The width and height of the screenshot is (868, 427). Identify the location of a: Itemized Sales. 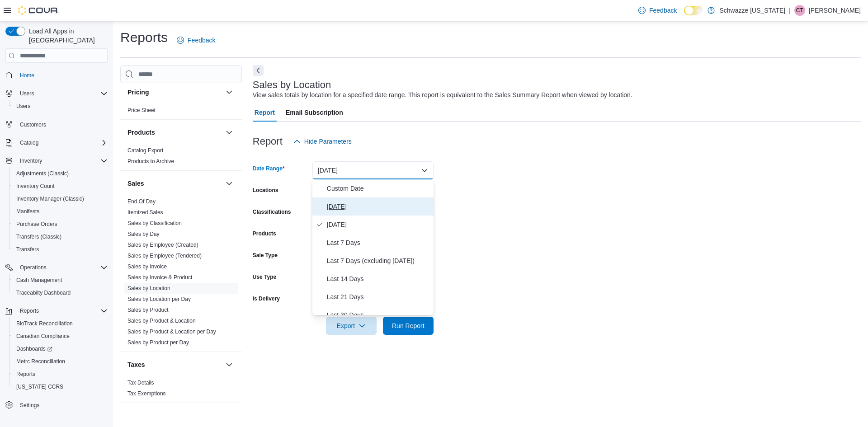
(145, 212).